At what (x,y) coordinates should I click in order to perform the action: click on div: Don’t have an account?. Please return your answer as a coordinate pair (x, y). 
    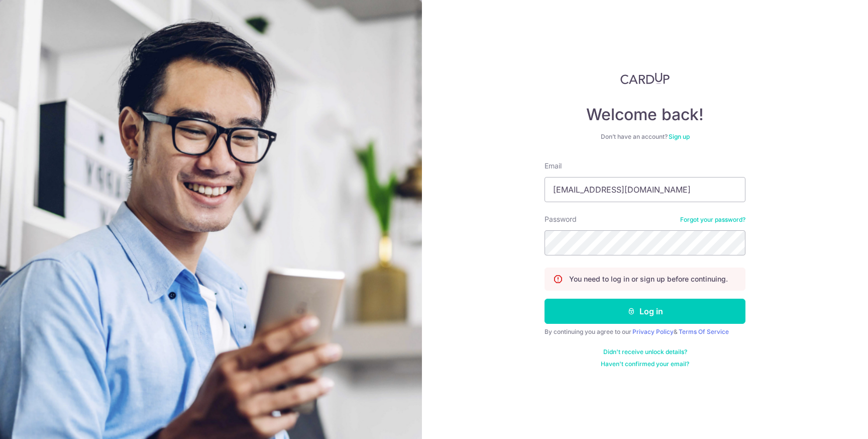
    Looking at the image, I should click on (645, 136).